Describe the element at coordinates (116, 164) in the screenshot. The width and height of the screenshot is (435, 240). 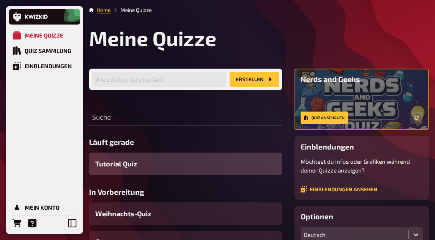
I see `span: Tutorial Quiz` at that location.